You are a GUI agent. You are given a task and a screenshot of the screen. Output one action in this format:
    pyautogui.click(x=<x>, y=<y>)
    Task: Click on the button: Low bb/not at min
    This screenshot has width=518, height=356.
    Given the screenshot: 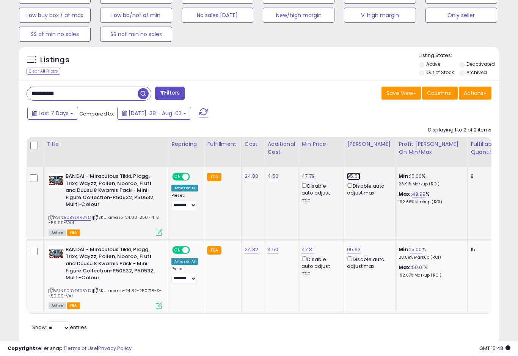 What is the action you would take?
    pyautogui.click(x=136, y=15)
    